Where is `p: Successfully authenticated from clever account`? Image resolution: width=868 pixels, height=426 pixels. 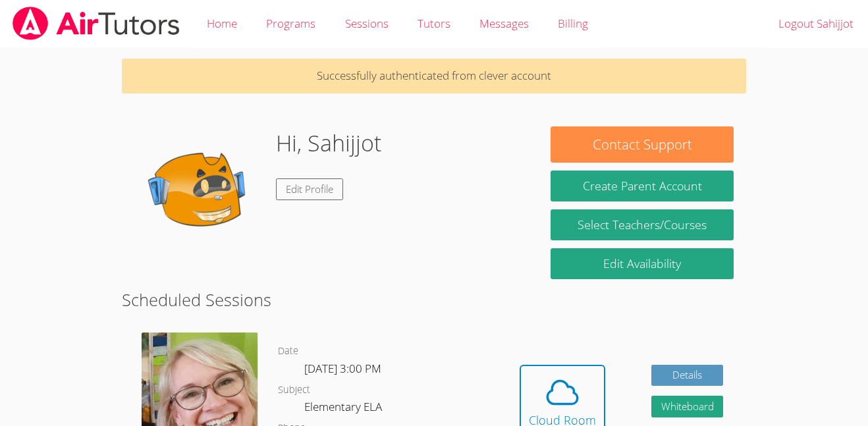
p: Successfully authenticated from clever account is located at coordinates (434, 76).